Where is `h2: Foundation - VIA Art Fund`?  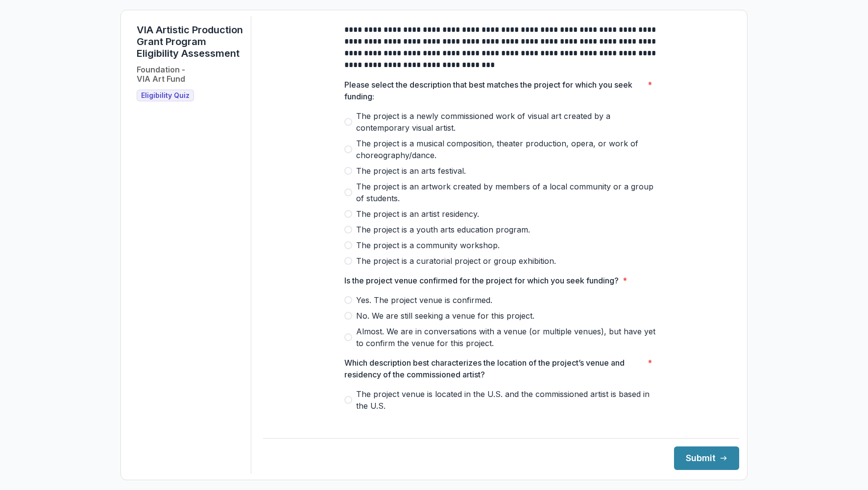
h2: Foundation - VIA Art Fund is located at coordinates (160, 74).